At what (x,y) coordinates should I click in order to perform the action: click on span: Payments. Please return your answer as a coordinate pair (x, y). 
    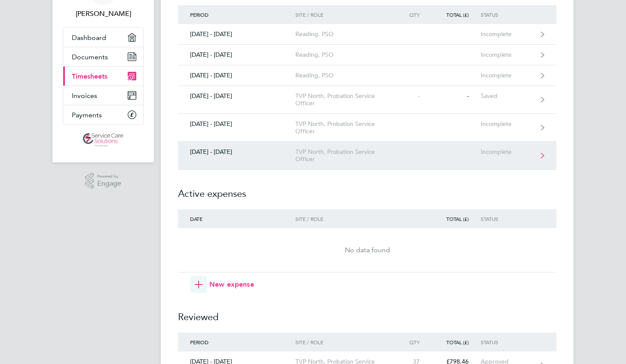
    Looking at the image, I should click on (87, 115).